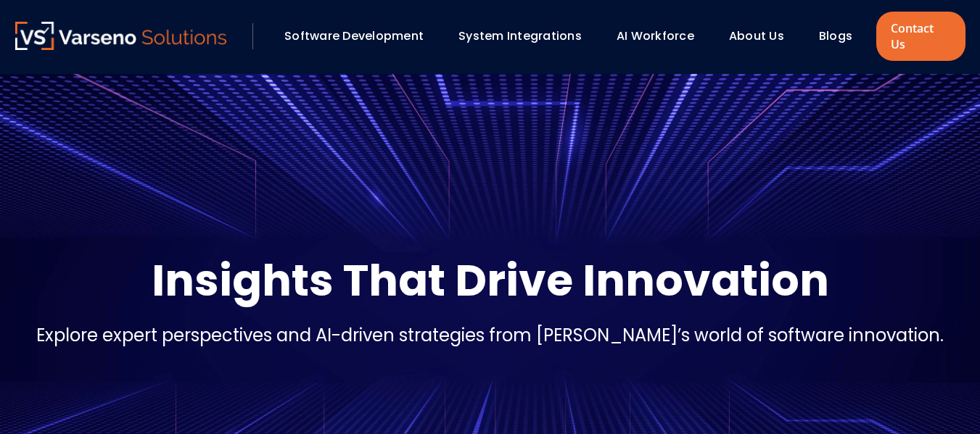  What do you see at coordinates (527, 36) in the screenshot?
I see `div: System Integrations` at bounding box center [527, 36].